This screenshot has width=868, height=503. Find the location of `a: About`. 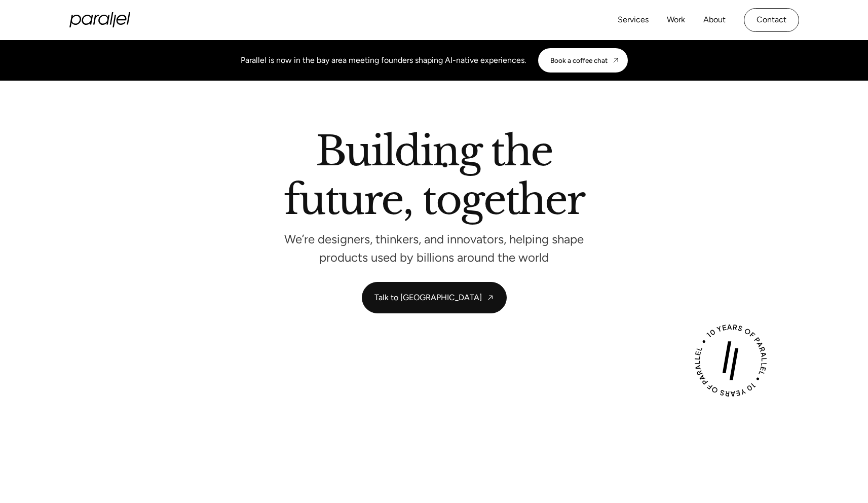

a: About is located at coordinates (715, 20).